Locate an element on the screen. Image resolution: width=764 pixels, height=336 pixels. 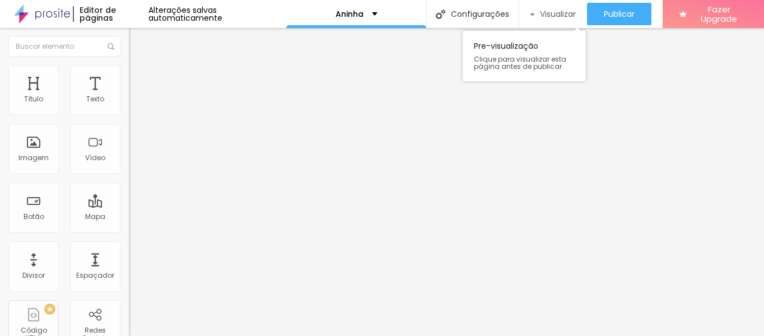
div: Alterações salvas automaticamente is located at coordinates (217, 14).